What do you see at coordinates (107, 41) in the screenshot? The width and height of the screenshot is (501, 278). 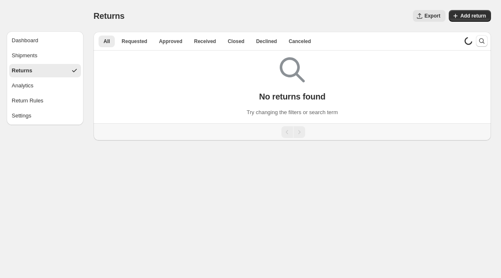 I see `span: All` at bounding box center [107, 41].